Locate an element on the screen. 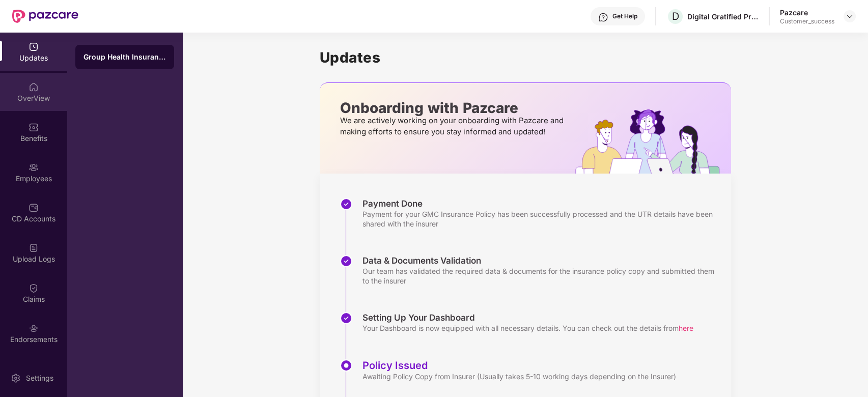  div: Setting Up Your Dashboard is located at coordinates (528, 317).